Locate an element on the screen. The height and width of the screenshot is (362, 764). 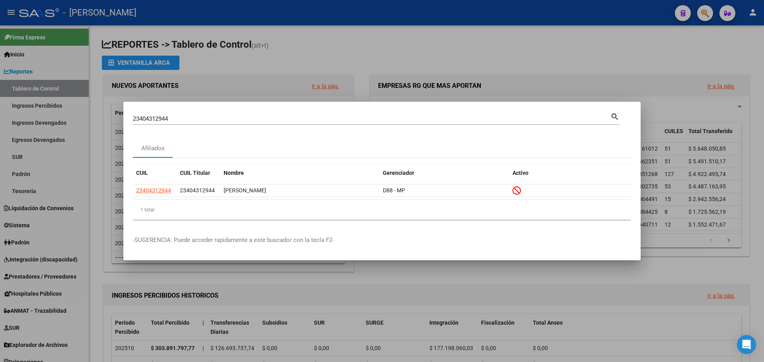
span: Gerenciador is located at coordinates (398, 173).